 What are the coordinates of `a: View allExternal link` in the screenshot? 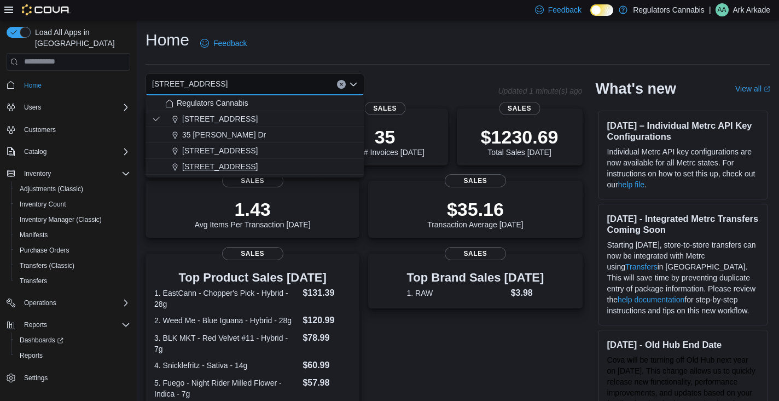 It's located at (753, 89).